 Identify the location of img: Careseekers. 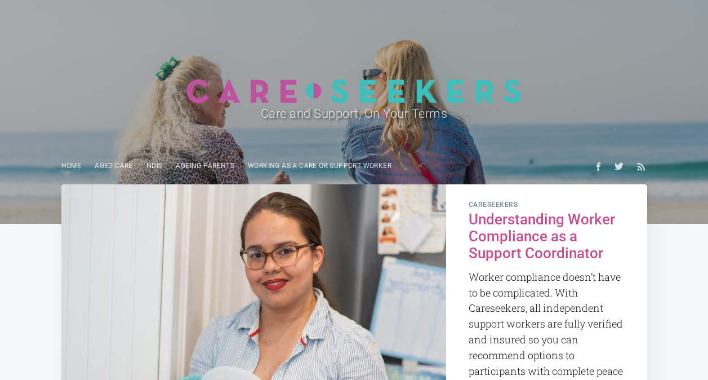
(354, 91).